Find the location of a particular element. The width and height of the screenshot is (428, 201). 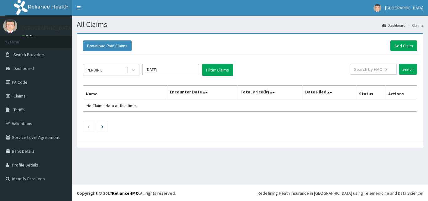

span: Dashboard is located at coordinates (24, 68).